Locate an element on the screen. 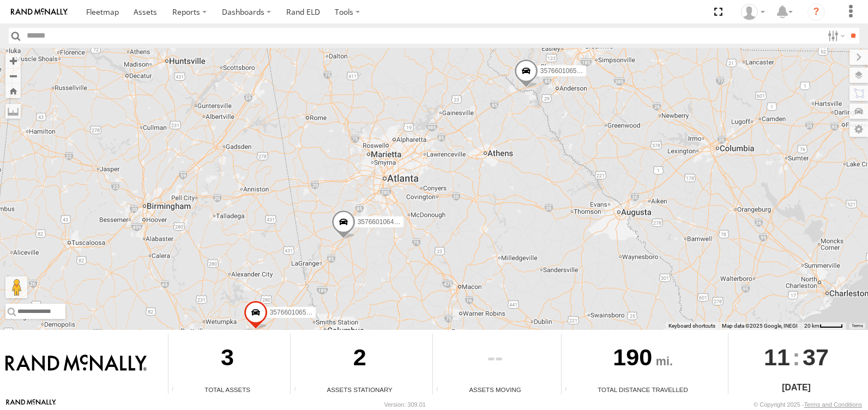 The image size is (868, 410). div: Robert Jackson is located at coordinates (753, 12).